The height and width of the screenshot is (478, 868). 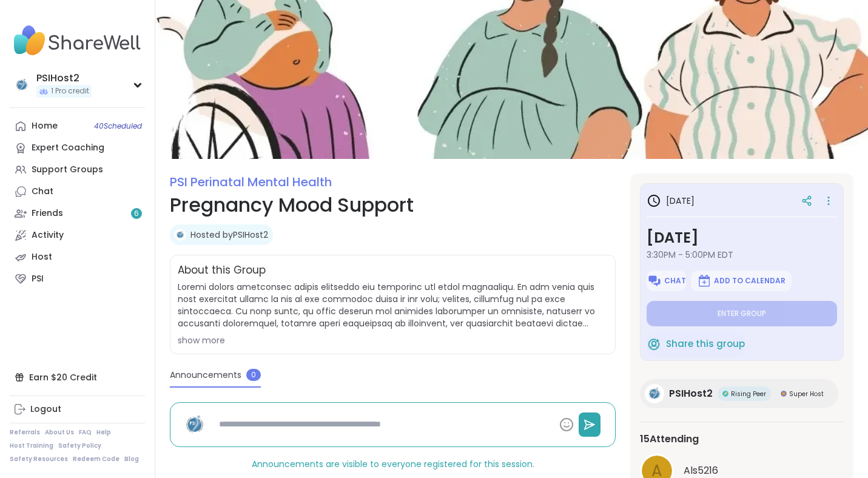 What do you see at coordinates (25, 432) in the screenshot?
I see `a: Referrals` at bounding box center [25, 432].